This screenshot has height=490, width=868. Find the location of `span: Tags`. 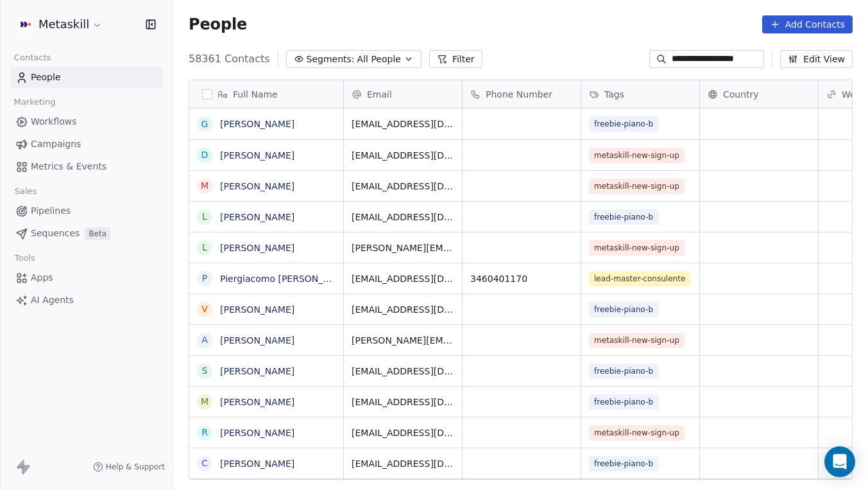

span: Tags is located at coordinates (614, 94).